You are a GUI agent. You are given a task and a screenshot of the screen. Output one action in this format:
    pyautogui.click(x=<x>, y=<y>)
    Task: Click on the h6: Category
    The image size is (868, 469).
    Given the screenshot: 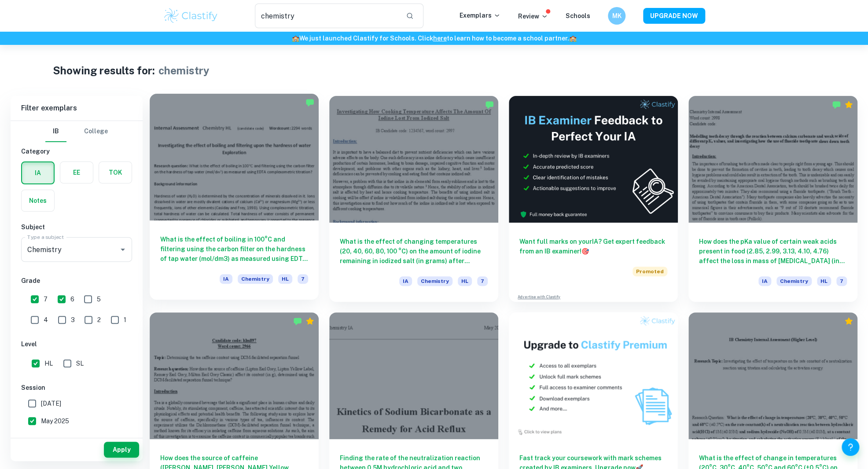 What is the action you would take?
    pyautogui.click(x=77, y=152)
    